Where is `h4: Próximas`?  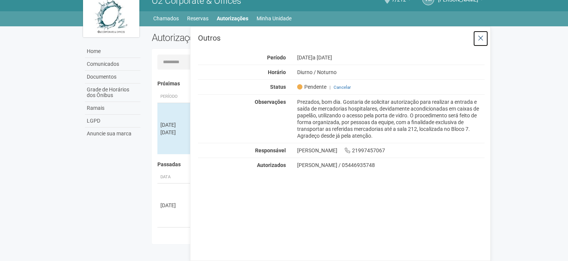
h4: Próximas is located at coordinates (318, 83).